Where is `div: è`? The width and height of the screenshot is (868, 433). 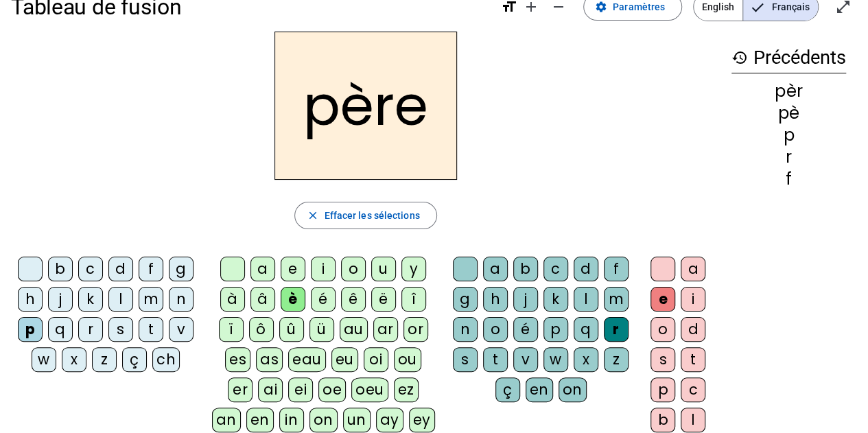 div: è is located at coordinates (293, 299).